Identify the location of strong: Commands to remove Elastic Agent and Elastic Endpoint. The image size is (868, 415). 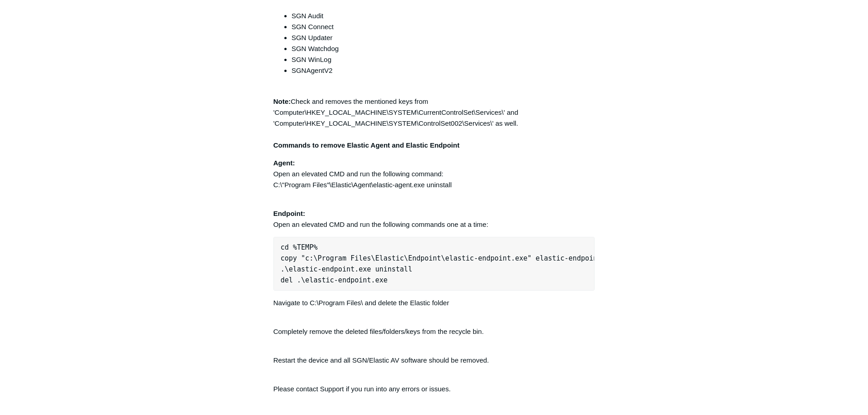
(366, 145).